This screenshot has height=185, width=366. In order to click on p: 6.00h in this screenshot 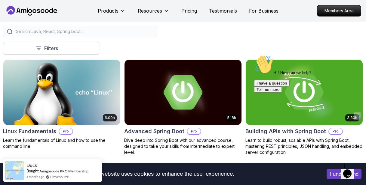, I will do `click(110, 118)`.